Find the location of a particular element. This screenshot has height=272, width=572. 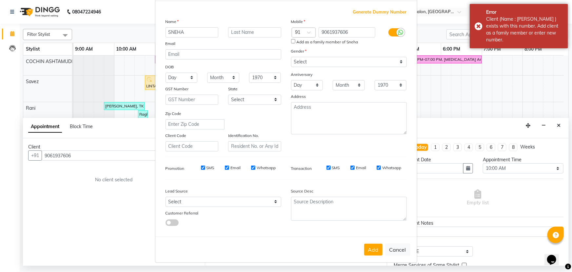

span: Generate Dummy Number is located at coordinates (380, 12).